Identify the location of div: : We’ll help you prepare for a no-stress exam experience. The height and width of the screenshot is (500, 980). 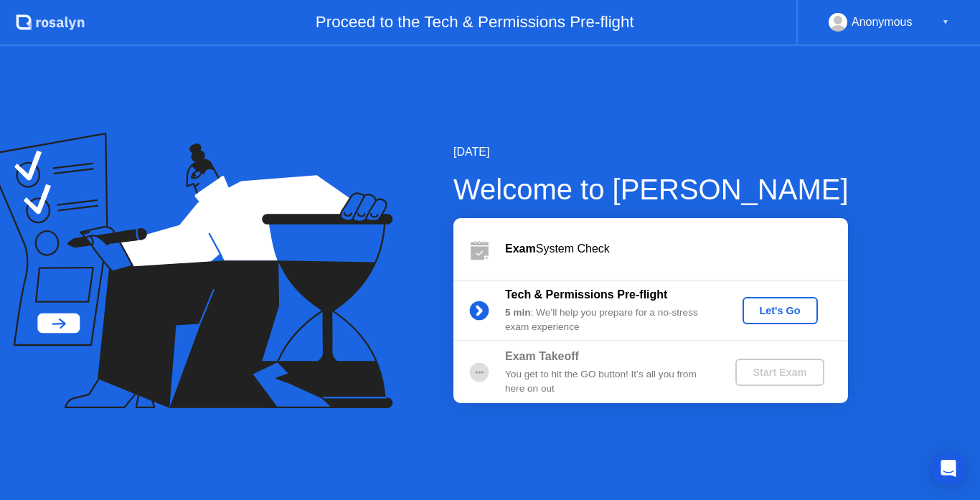
(608, 320).